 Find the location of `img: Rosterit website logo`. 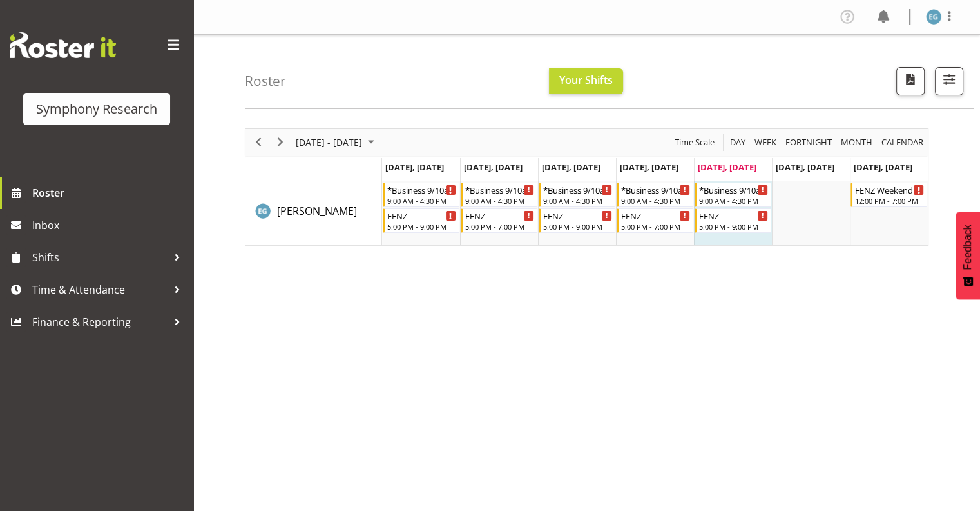

img: Rosterit website logo is located at coordinates (62, 45).